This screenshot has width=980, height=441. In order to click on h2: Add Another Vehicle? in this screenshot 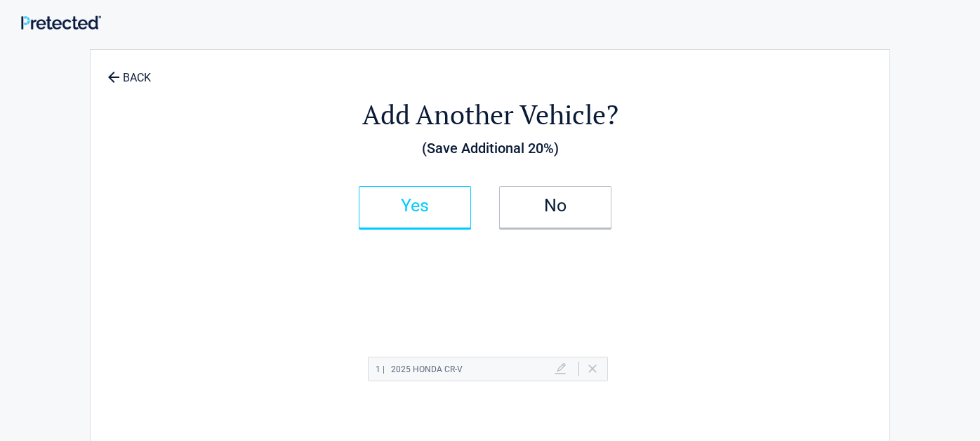, I will do `click(490, 115)`.